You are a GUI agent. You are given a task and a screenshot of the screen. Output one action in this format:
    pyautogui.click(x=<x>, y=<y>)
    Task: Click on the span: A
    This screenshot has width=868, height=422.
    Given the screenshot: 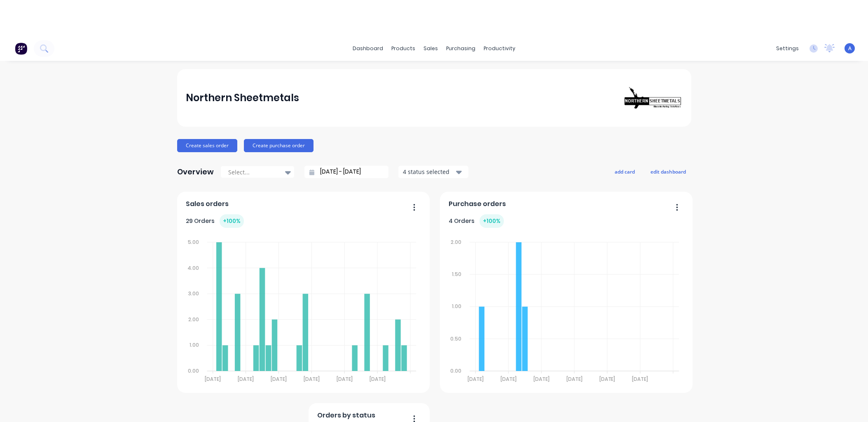 What is the action you would take?
    pyautogui.click(x=849, y=48)
    